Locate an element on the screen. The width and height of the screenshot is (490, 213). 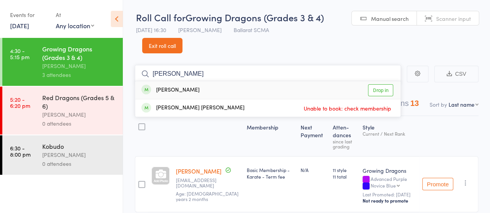
div: Red Dragons (Grades 5 & 6) is located at coordinates (79, 102).